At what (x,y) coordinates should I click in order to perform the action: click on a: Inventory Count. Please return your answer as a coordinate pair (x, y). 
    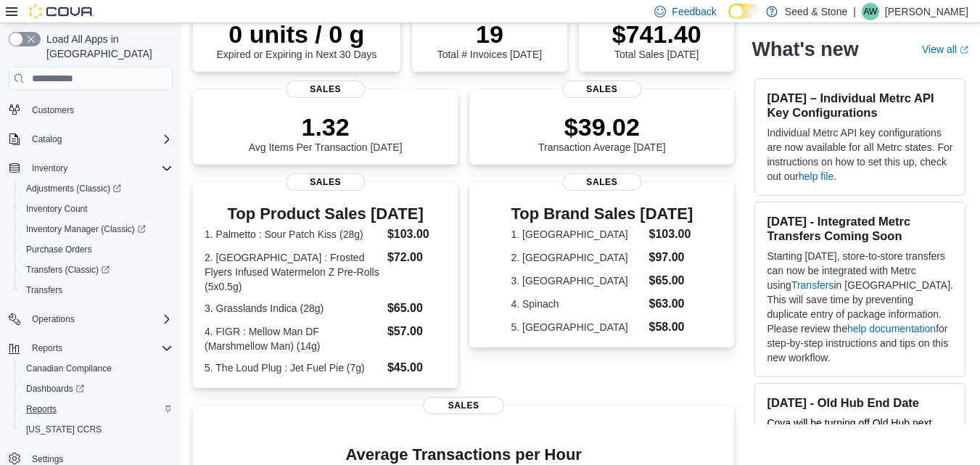
    Looking at the image, I should click on (57, 209).